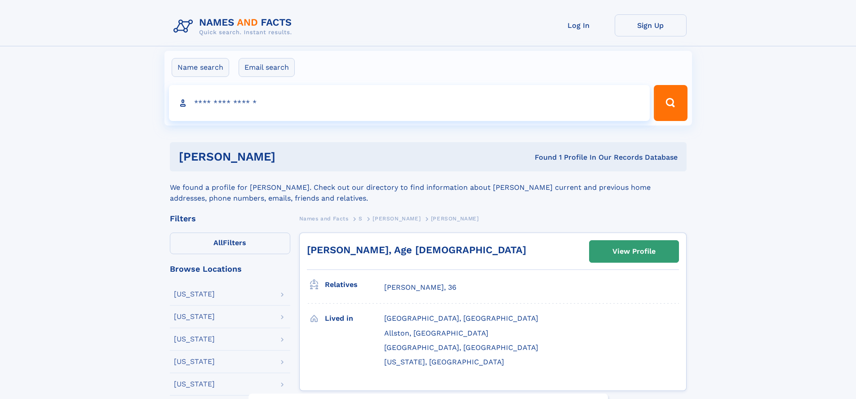 Image resolution: width=856 pixels, height=399 pixels. Describe the element at coordinates (361, 218) in the screenshot. I see `span: S` at that location.